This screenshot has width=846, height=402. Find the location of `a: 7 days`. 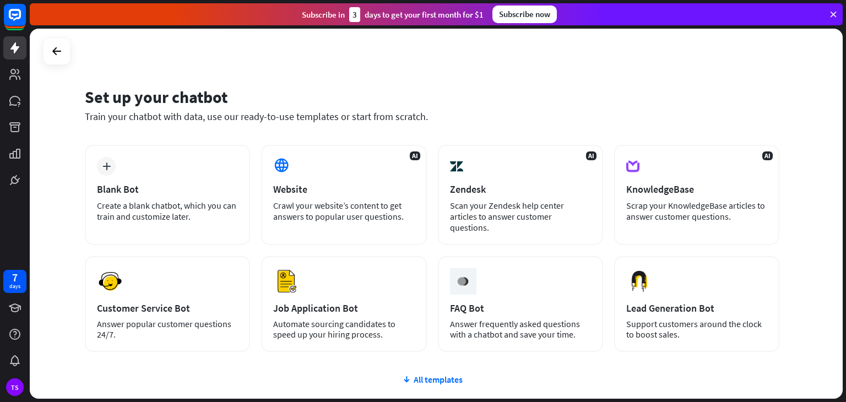

a: 7 days is located at coordinates (15, 281).